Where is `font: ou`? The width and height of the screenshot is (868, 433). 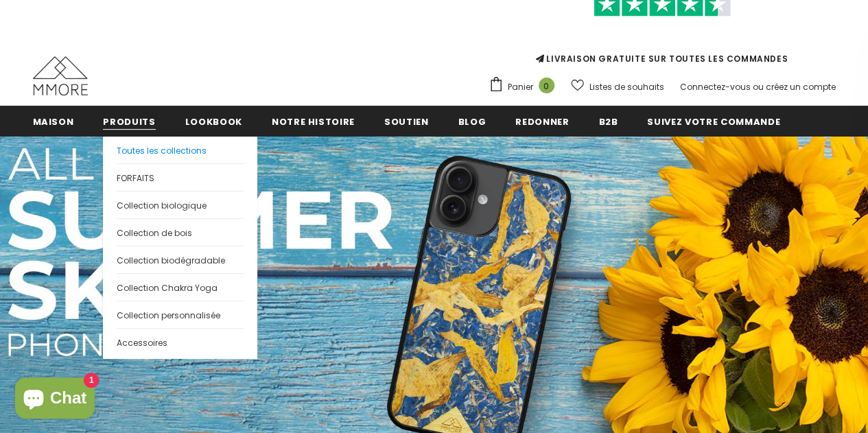
font: ou is located at coordinates (758, 86).